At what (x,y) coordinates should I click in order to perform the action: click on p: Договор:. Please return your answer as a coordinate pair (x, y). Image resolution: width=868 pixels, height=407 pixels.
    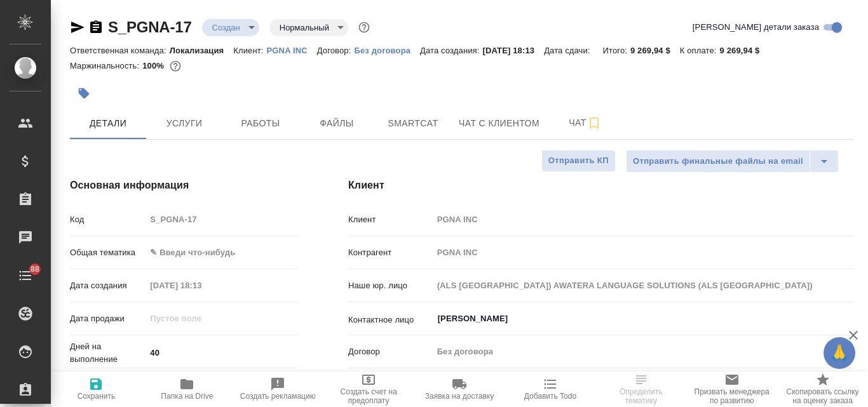
    Looking at the image, I should click on (335, 50).